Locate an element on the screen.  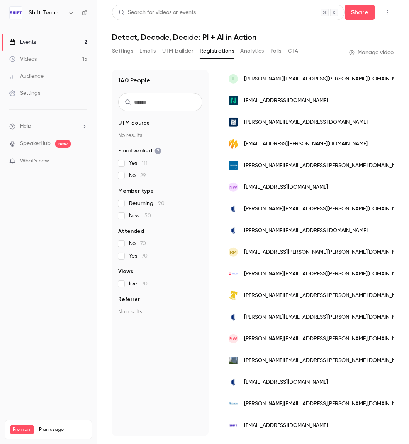
button: UTM builder is located at coordinates (178, 51).